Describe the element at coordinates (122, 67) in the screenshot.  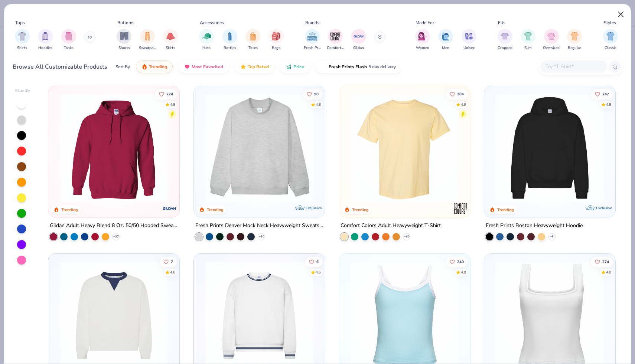
I see `div: Sort By` at that location.